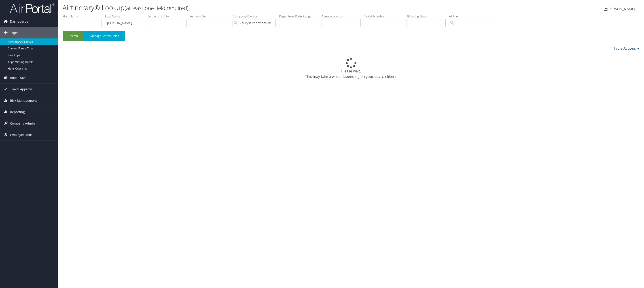 This screenshot has height=288, width=644. Describe the element at coordinates (300, 16) in the screenshot. I see `label: Departure Date Range` at that location.